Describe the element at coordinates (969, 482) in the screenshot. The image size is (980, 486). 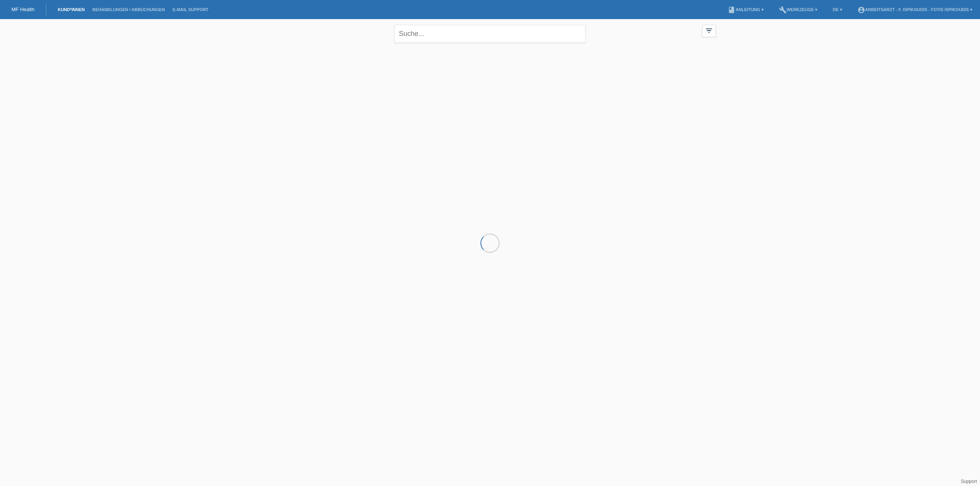
I see `a: Support` at that location.